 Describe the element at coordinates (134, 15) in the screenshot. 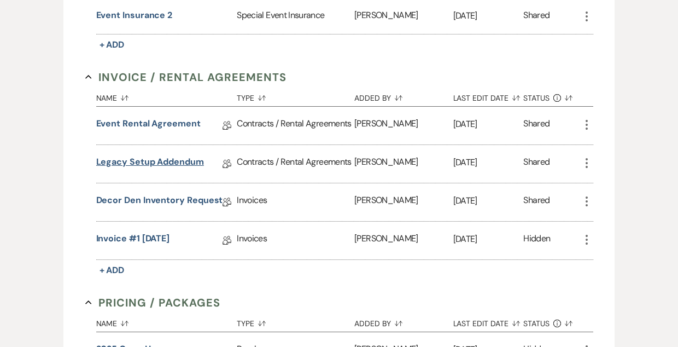

I see `button: Event Insurance 2` at that location.